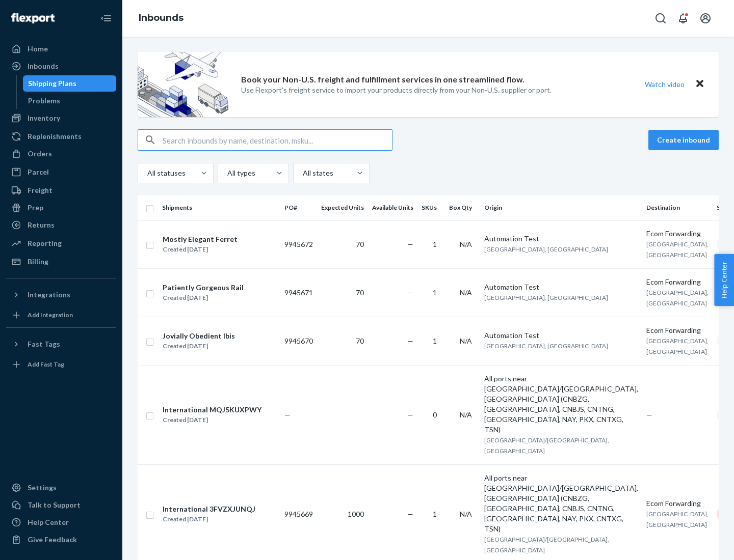 The width and height of the screenshot is (734, 560). I want to click on input: Search inbounds by name, destination, msku..., so click(277, 140).